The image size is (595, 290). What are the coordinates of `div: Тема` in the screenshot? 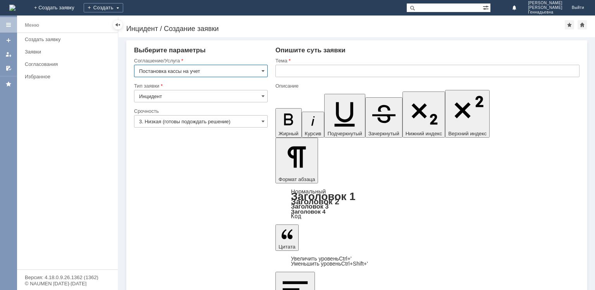 It's located at (427, 60).